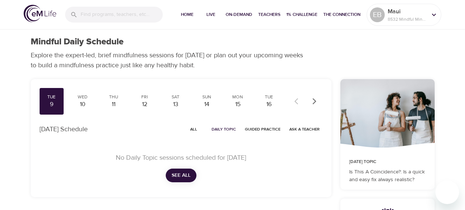  Describe the element at coordinates (145, 97) in the screenshot. I see `div: Fri` at that location.